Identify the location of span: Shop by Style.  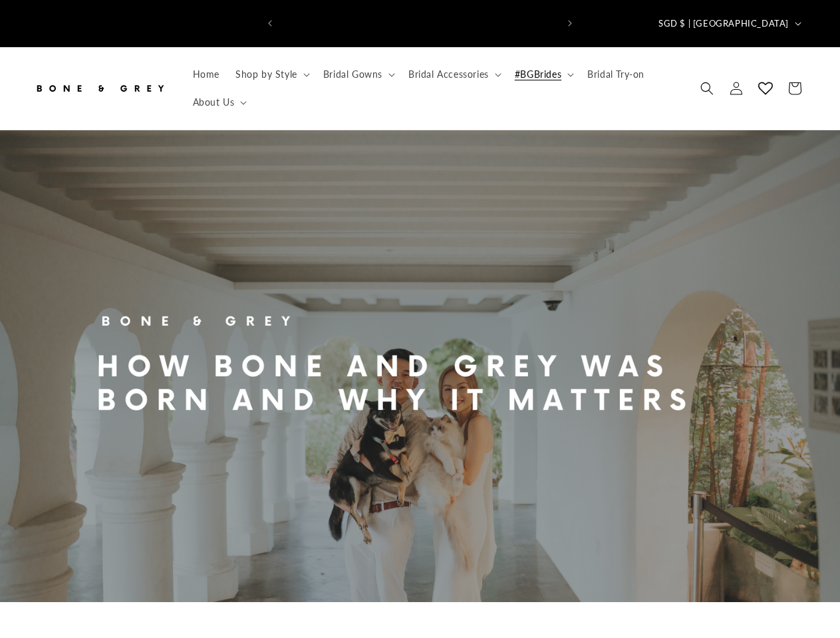
(266, 74).